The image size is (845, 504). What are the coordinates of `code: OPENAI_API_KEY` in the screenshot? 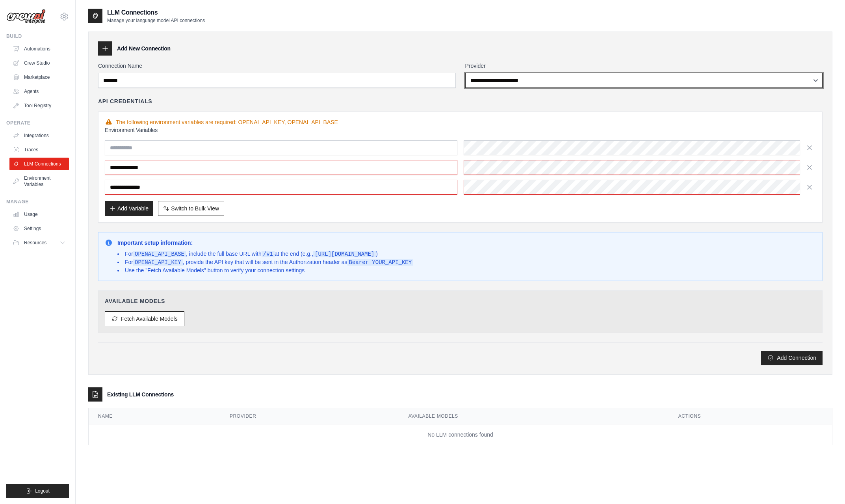 It's located at (158, 262).